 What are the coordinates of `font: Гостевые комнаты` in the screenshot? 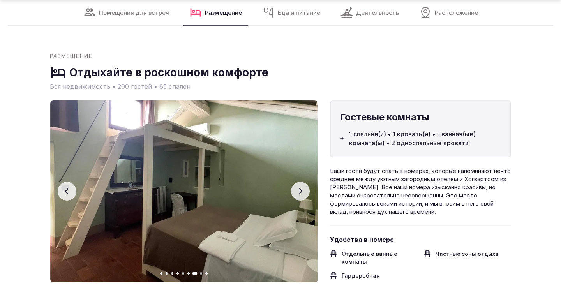 It's located at (385, 117).